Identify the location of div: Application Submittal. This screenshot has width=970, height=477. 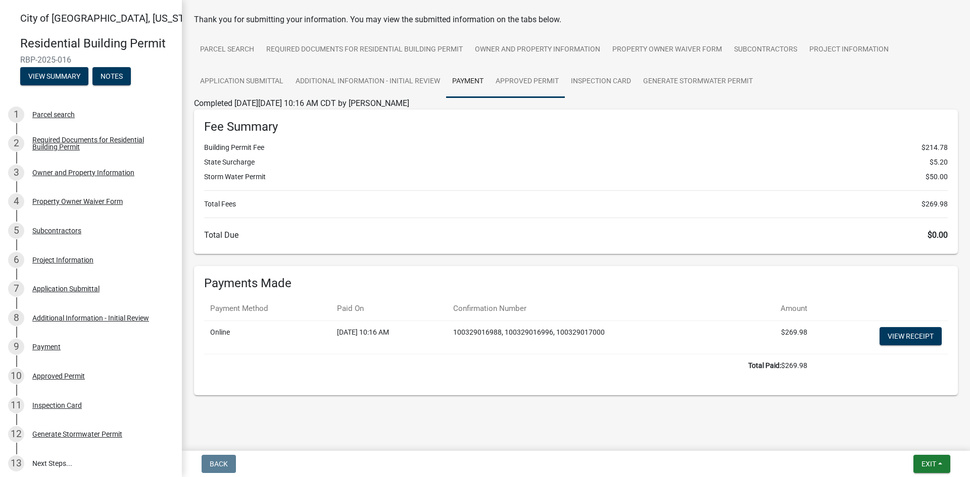
(66, 289).